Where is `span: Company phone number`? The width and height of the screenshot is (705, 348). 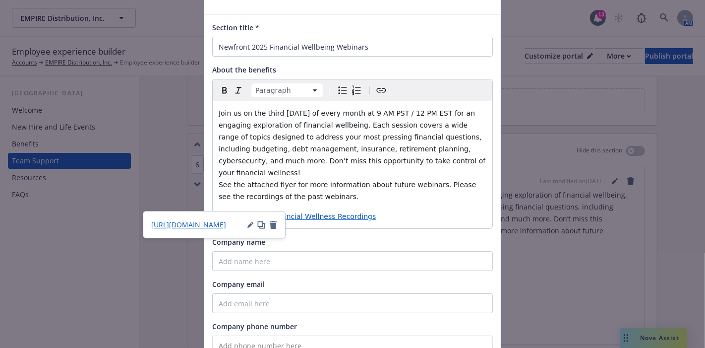 span: Company phone number is located at coordinates (254, 326).